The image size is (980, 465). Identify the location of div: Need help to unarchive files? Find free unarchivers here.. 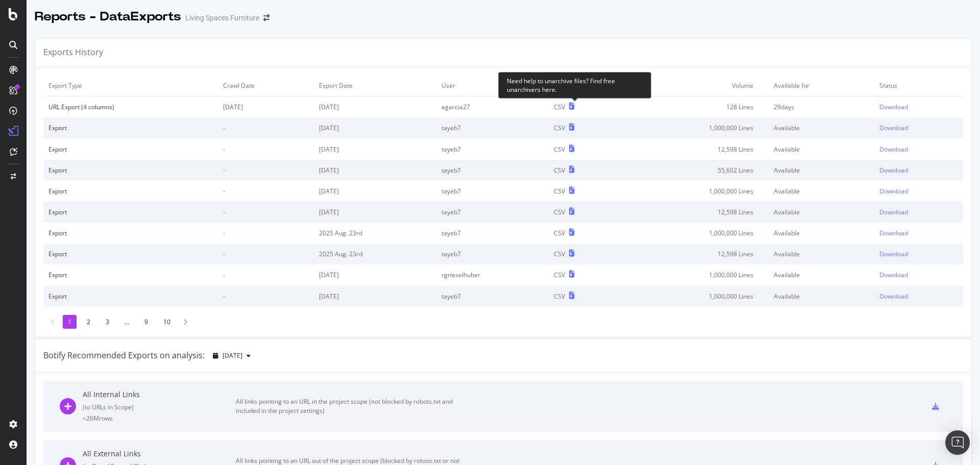
(575, 85).